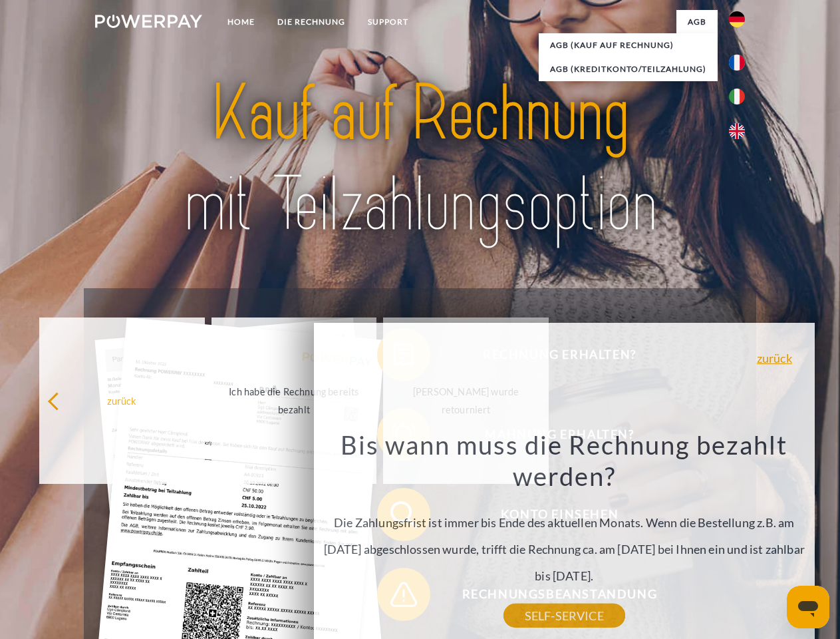 The width and height of the screenshot is (840, 639). Describe the element at coordinates (420, 159) in the screenshot. I see `img: title-powerpay_de.svg` at that location.